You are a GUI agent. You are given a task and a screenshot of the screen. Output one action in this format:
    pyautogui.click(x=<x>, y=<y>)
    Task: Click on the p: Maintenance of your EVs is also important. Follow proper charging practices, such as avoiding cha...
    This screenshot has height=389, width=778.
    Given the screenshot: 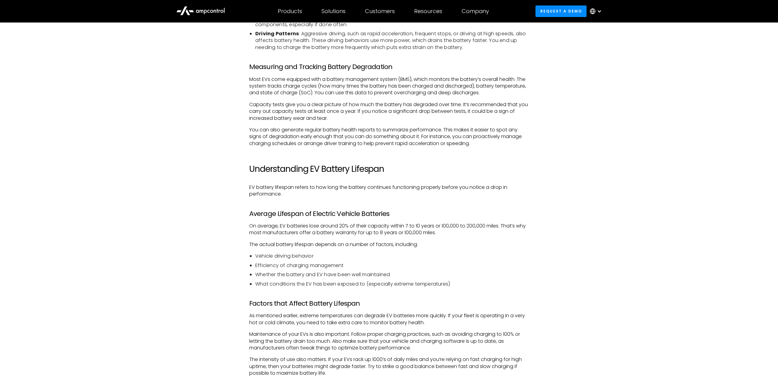 What is the action you would take?
    pyautogui.click(x=389, y=341)
    